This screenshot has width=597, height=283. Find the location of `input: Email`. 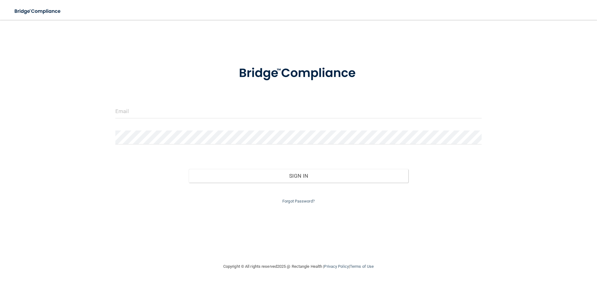

input: Email is located at coordinates (298, 111).